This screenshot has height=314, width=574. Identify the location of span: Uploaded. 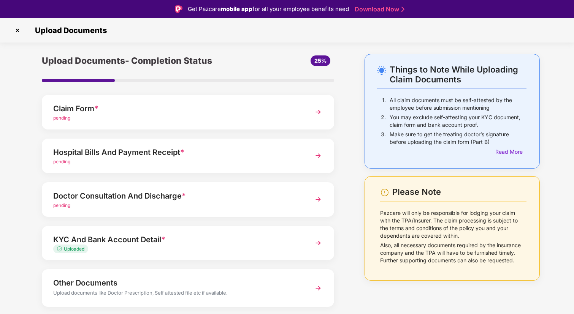
(74, 249).